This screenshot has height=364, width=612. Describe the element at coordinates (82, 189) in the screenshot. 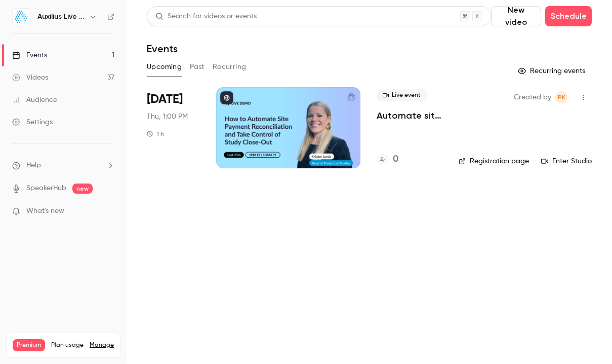

I see `span: new` at that location.